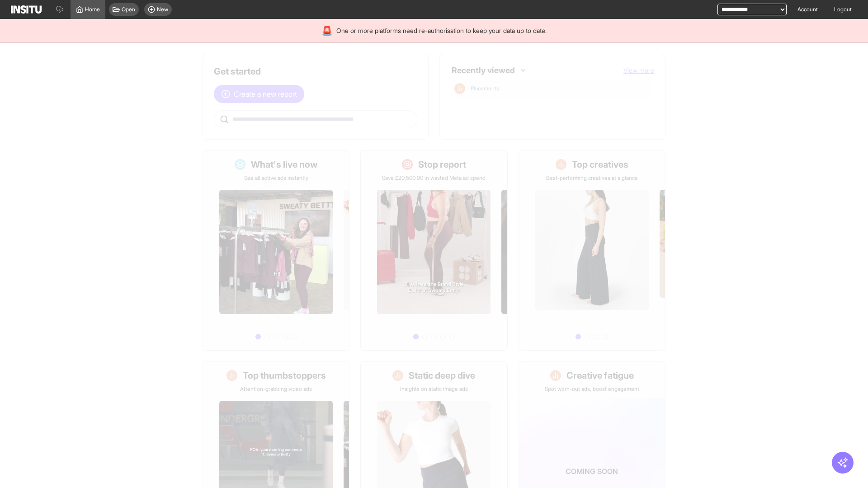 The image size is (868, 488). Describe the element at coordinates (128, 9) in the screenshot. I see `span: Open` at that location.